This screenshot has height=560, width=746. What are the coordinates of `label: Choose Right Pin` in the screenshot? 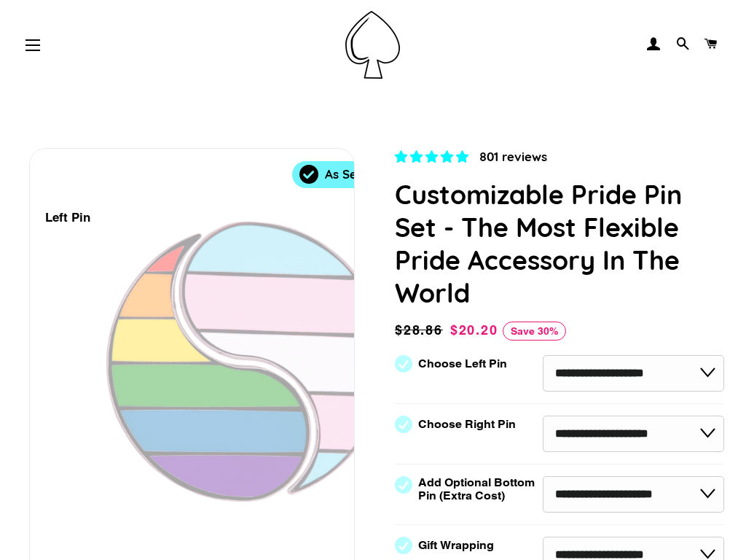 It's located at (467, 424).